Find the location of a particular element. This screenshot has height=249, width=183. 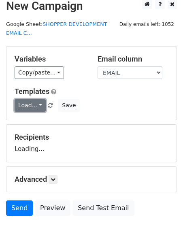

h5: Email column is located at coordinates (133, 59).